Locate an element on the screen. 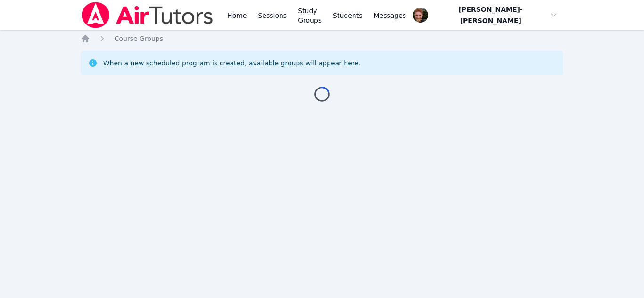 The height and width of the screenshot is (298, 644). a: Course Groups is located at coordinates (138, 38).